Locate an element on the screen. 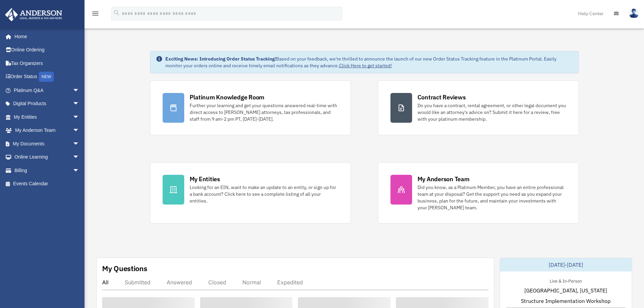  div: Based on your feedback, we're thrilled to announce the launch of our new Order Status Tracking fe... is located at coordinates (369, 62).